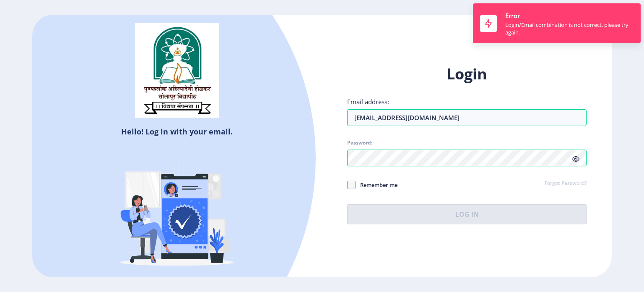  What do you see at coordinates (177, 213) in the screenshot?
I see `img: Verified-rafiki.svg` at bounding box center [177, 213].